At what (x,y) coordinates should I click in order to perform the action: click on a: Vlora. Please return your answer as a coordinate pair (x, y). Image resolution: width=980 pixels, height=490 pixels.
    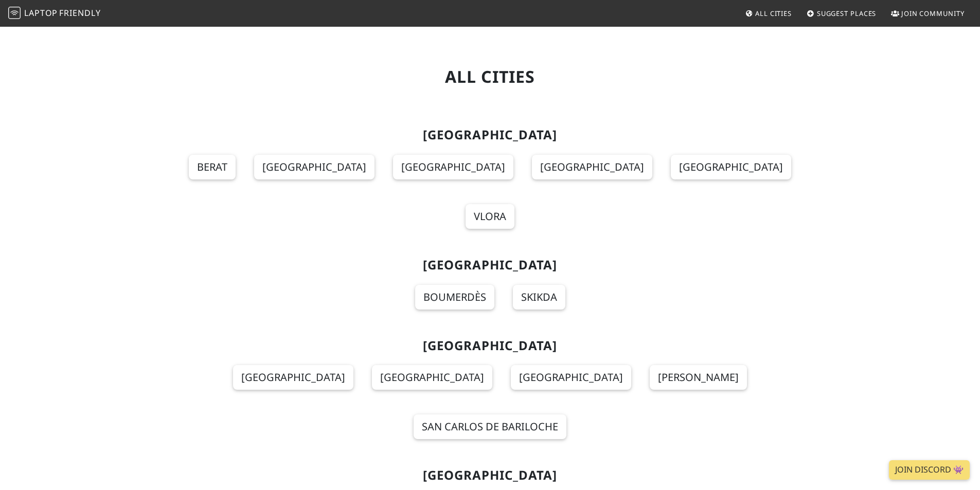
    Looking at the image, I should click on (490, 216).